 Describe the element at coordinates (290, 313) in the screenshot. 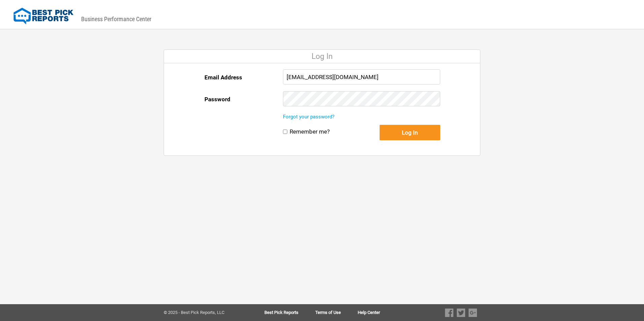

I see `a: Best Pick Reports` at that location.